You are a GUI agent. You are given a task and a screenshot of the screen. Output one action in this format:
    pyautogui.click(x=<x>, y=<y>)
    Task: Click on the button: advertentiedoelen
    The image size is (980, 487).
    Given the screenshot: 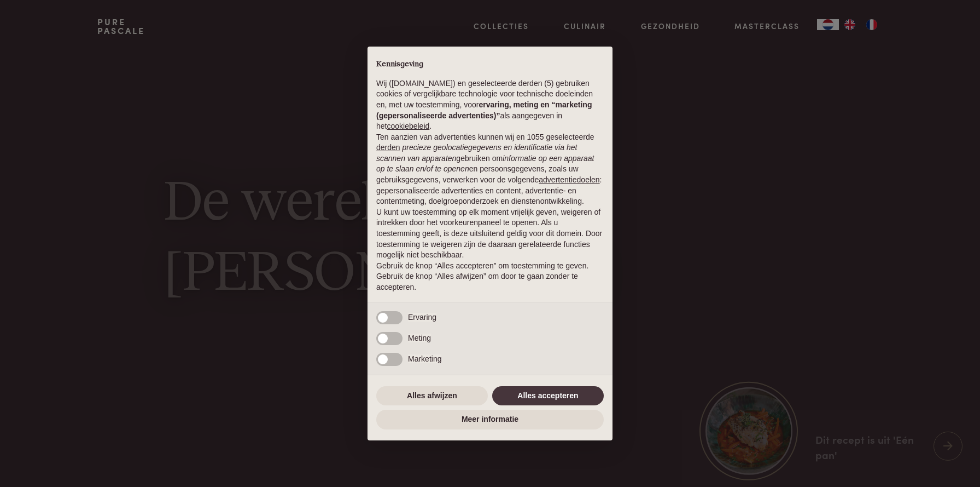 What is the action you would take?
    pyautogui.click(x=569, y=180)
    